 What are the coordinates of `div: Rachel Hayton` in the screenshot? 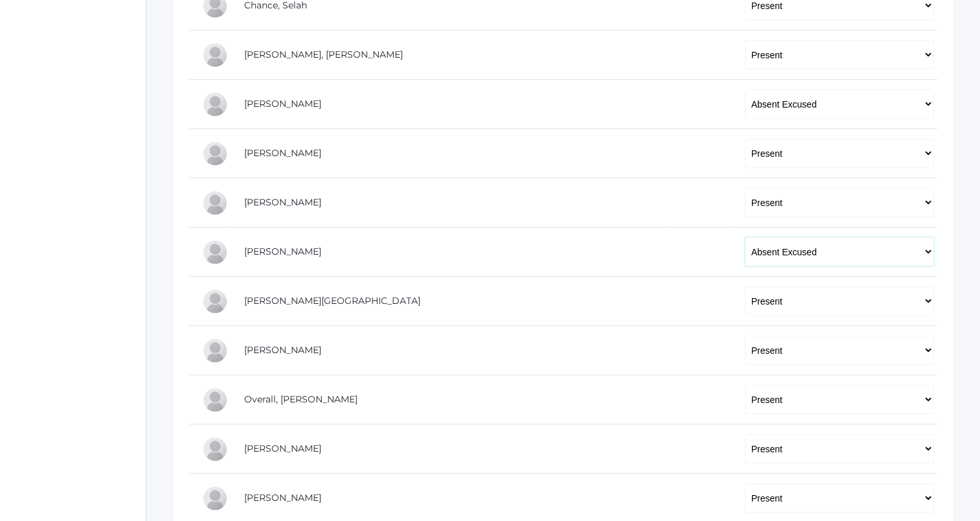 It's located at (215, 203).